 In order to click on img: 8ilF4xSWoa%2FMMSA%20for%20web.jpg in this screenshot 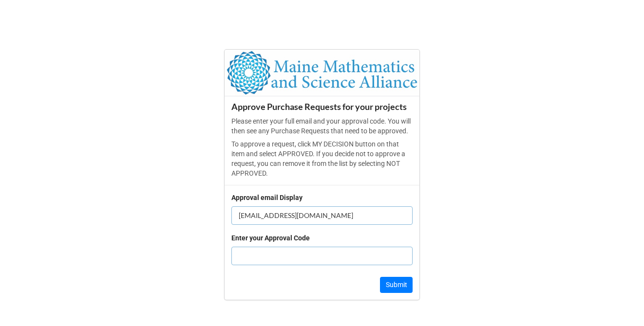, I will do `click(322, 72)`.